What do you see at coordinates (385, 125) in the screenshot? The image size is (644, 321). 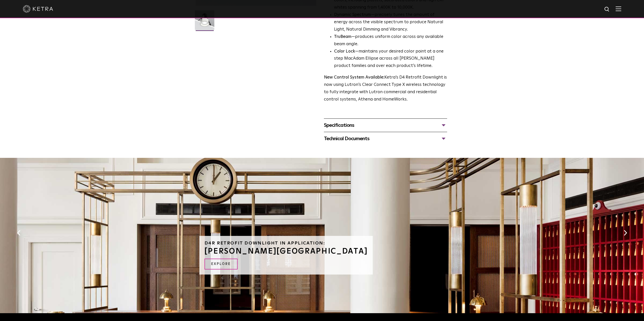 I see `div: Specifications` at bounding box center [385, 125].